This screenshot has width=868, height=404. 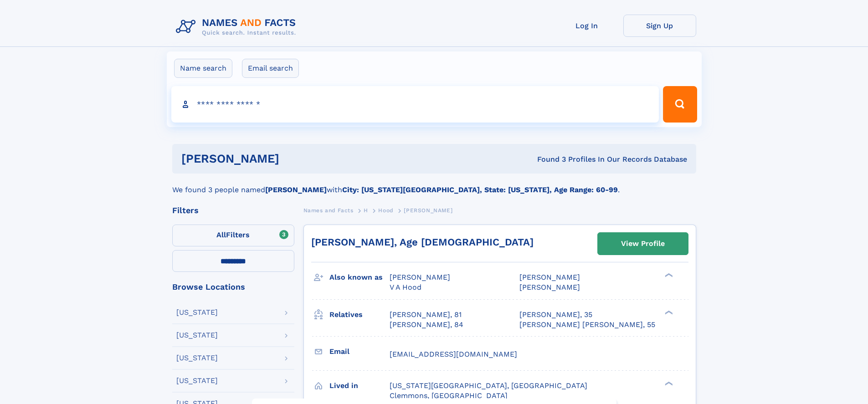 What do you see at coordinates (385, 210) in the screenshot?
I see `a: Hood` at bounding box center [385, 210].